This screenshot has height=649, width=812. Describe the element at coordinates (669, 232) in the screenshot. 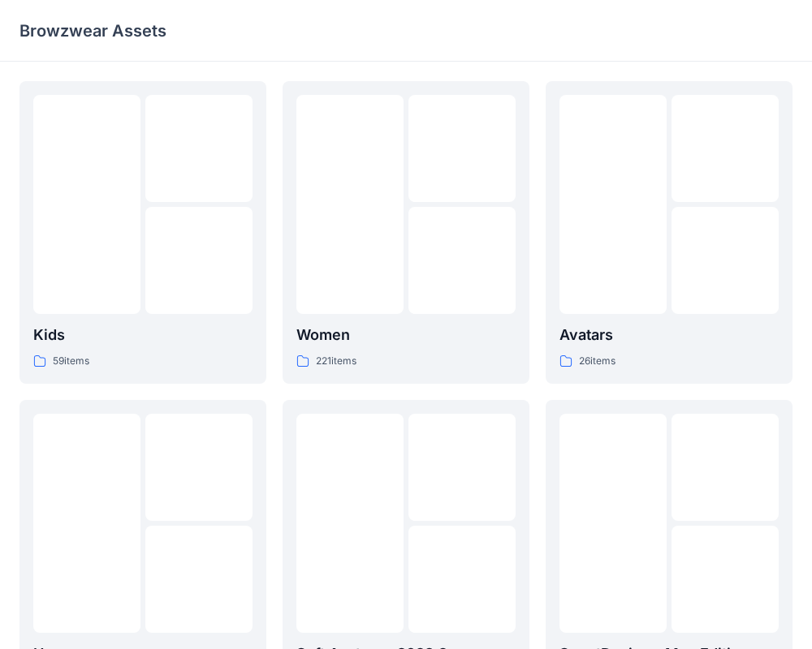

I see `a: Avatars26items` at that location.